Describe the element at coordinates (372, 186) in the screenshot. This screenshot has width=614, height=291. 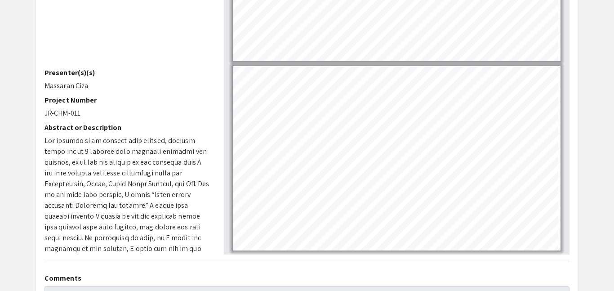
I see `a: https://owlcation.com/stem/Skittles-Science-Fair-Project-Instructions` at that location.